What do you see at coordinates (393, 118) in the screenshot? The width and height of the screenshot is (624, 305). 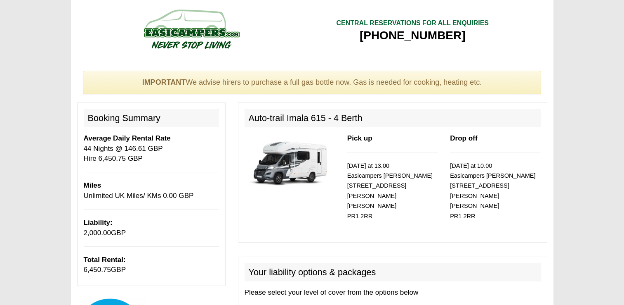 I see `h2: Auto-trail Imala 615 - 4 Berth` at bounding box center [393, 118].